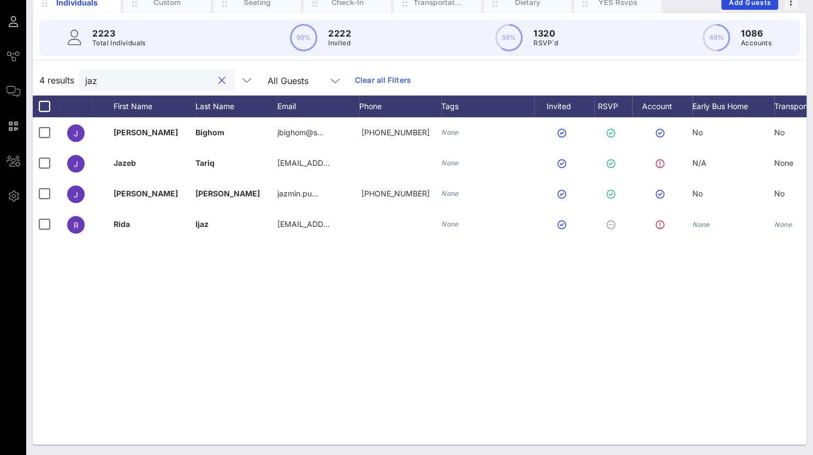 Image resolution: width=813 pixels, height=455 pixels. I want to click on span: N/A, so click(700, 163).